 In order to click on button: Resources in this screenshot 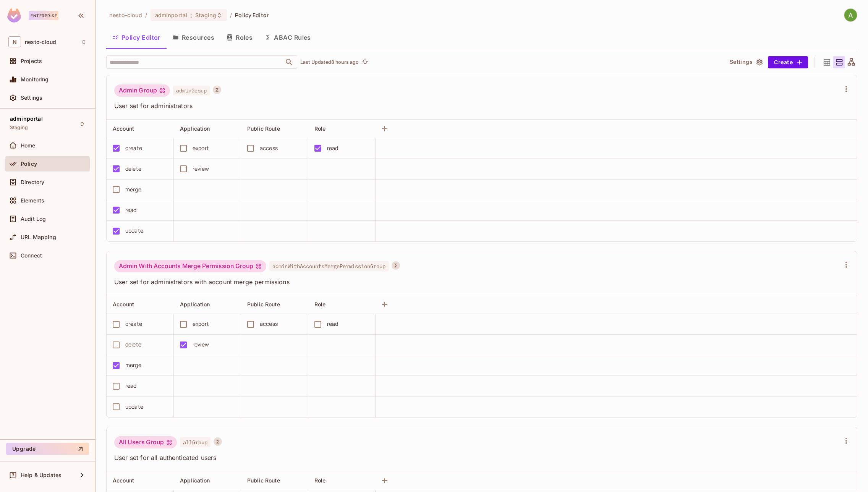, I will do `click(193, 38)`.